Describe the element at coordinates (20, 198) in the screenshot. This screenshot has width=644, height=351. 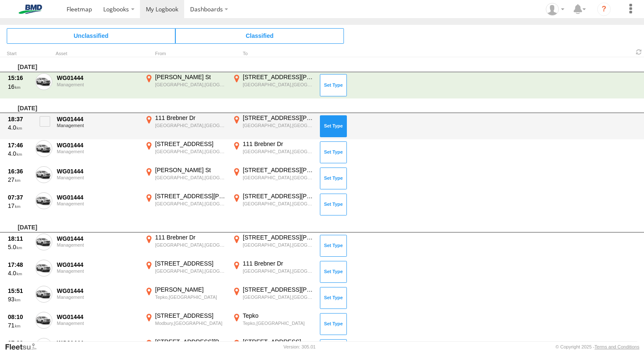
I see `div: 07:37` at that location.